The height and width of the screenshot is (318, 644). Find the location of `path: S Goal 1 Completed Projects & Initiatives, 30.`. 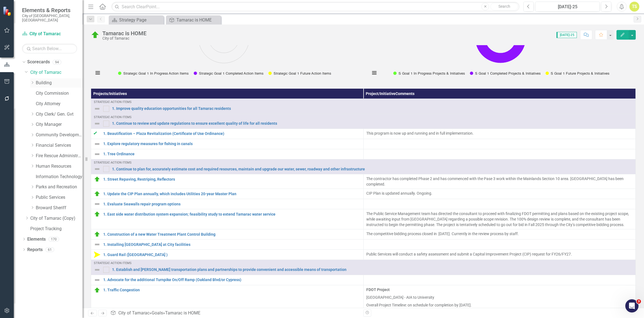

path: S Goal 1 Completed Projects & Initiatives, 30. is located at coordinates (500, 38).